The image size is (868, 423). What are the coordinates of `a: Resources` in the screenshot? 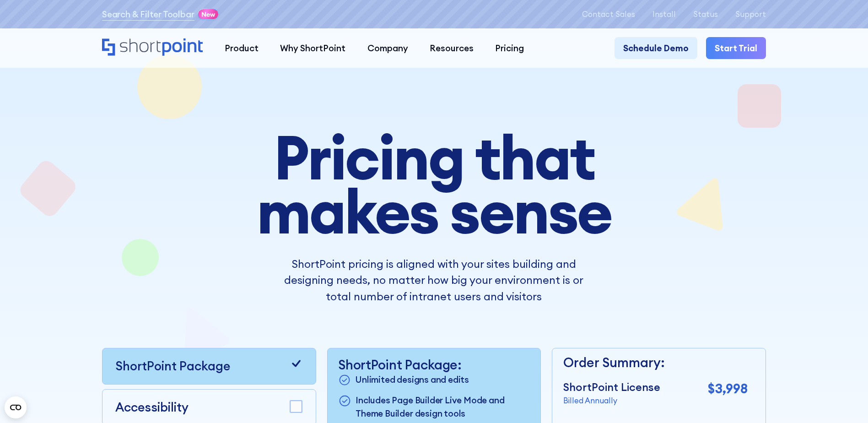 It's located at (451, 48).